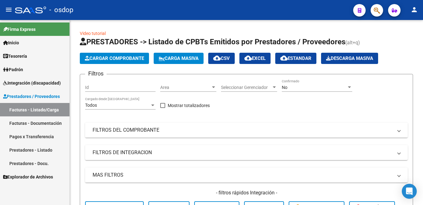  Describe the element at coordinates (13, 70) in the screenshot. I see `span: Padrón` at that location.